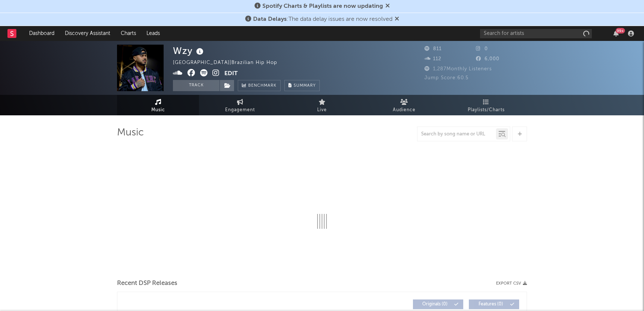  Describe the element at coordinates (158, 110) in the screenshot. I see `span: Music` at that location.